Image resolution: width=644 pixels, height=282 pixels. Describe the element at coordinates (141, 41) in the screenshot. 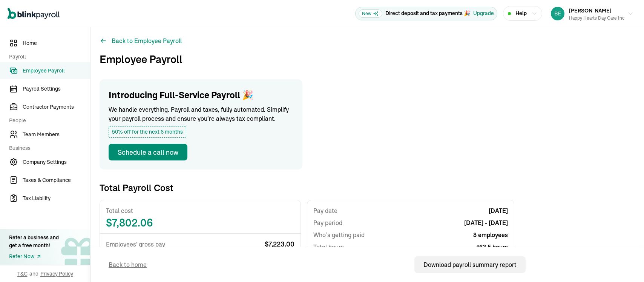

I see `button: Back to Employee Payroll` at that location.